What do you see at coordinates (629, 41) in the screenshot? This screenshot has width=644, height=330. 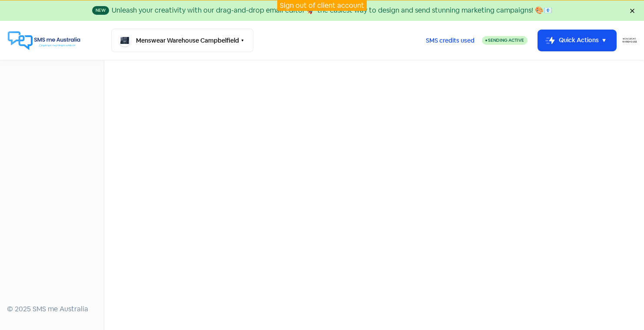 I see `img: User` at bounding box center [629, 41].